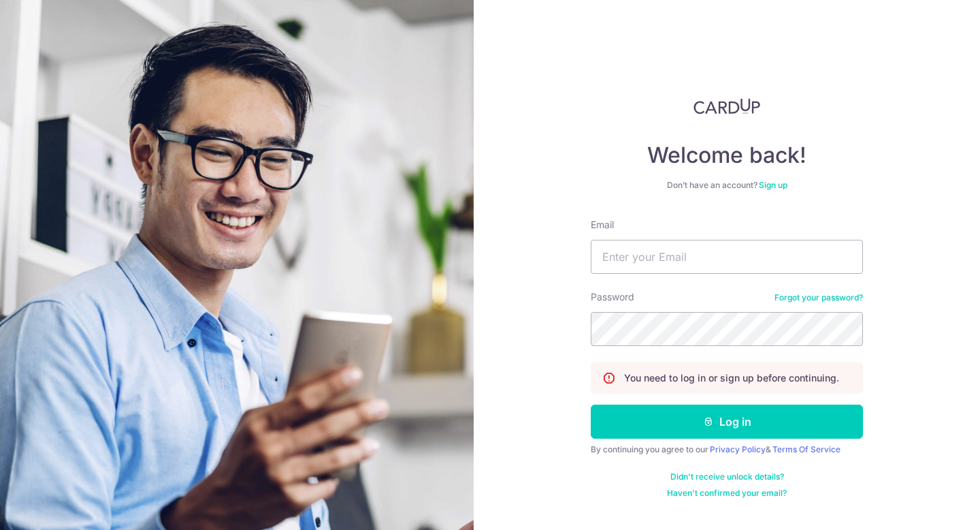 This screenshot has height=530, width=980. Describe the element at coordinates (613, 297) in the screenshot. I see `label: Password` at that location.